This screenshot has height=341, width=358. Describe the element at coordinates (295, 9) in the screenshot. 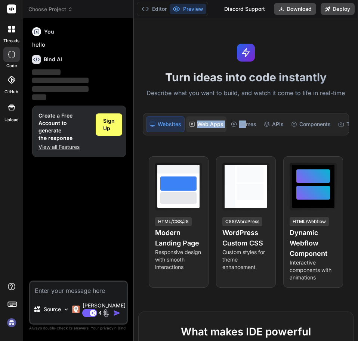

I see `button: Download` at that location.